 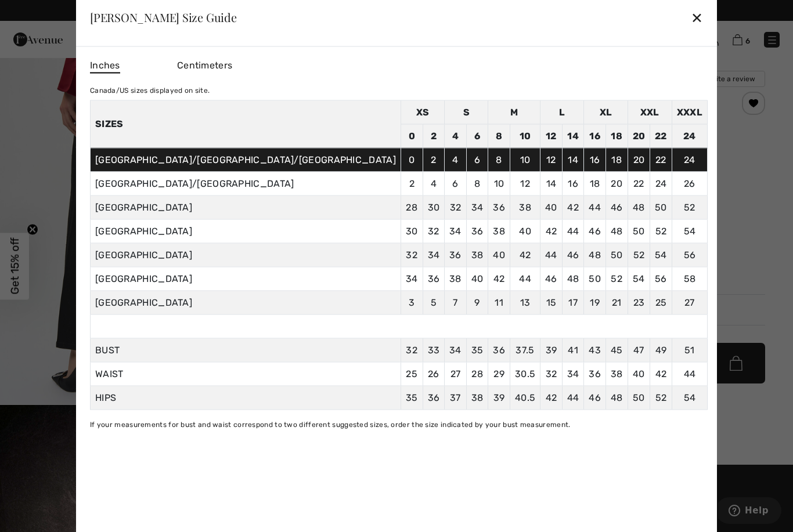 I want to click on span: 42, so click(x=661, y=373).